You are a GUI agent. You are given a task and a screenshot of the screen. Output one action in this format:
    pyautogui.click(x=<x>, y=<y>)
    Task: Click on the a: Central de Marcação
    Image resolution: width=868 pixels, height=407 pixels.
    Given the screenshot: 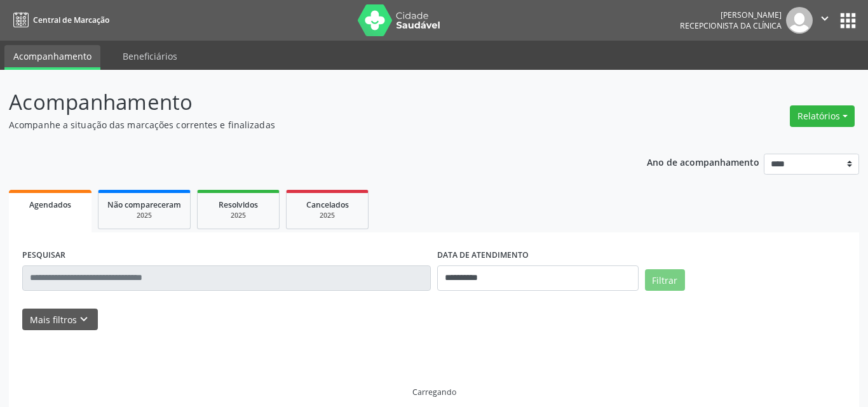 What is the action you would take?
    pyautogui.click(x=59, y=20)
    